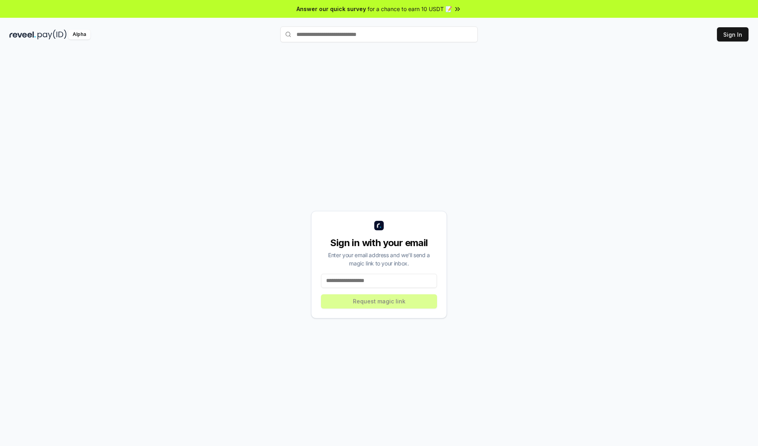 This screenshot has height=446, width=758. Describe the element at coordinates (379, 225) in the screenshot. I see `img: logo_small` at that location.